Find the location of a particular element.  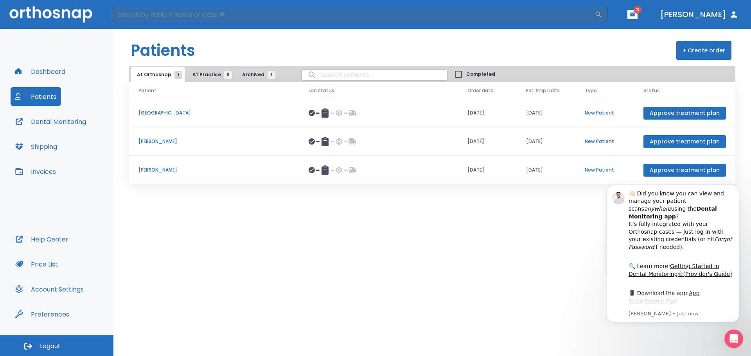

button: Preferences is located at coordinates (42, 314).